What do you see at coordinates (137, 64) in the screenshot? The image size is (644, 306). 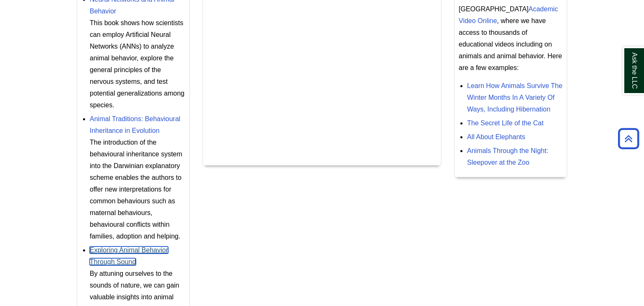 I see `div: This book shows how scientists can employ Artificial Neural Networks (ANNs) to analyze animal beh...` at bounding box center [137, 64].